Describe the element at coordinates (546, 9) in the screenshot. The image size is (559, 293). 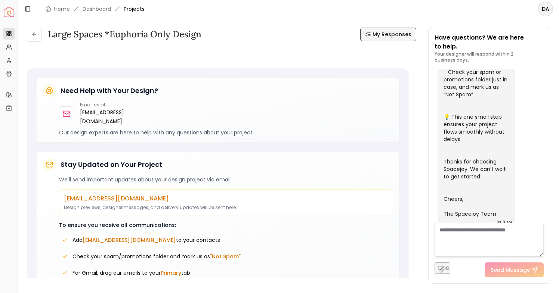
I see `span: DA` at that location.